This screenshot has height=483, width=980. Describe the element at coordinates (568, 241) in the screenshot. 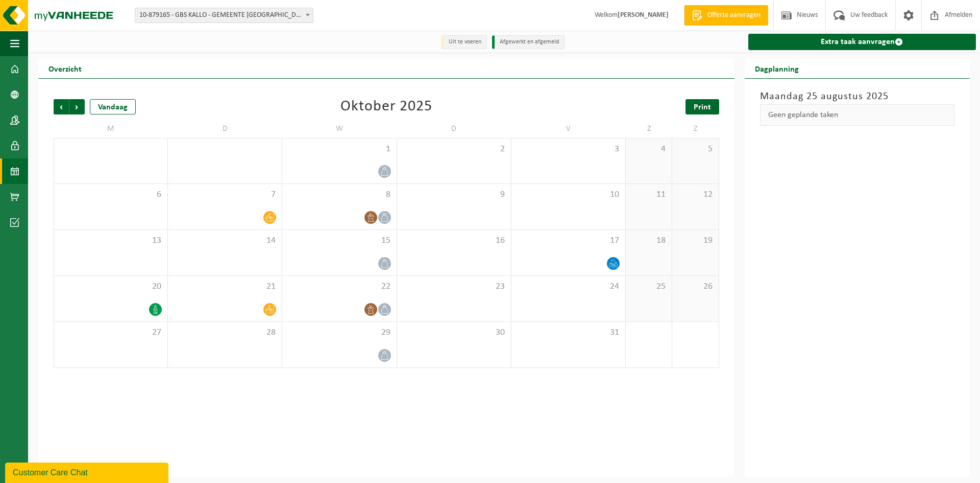

I see `span: 17` at that location.